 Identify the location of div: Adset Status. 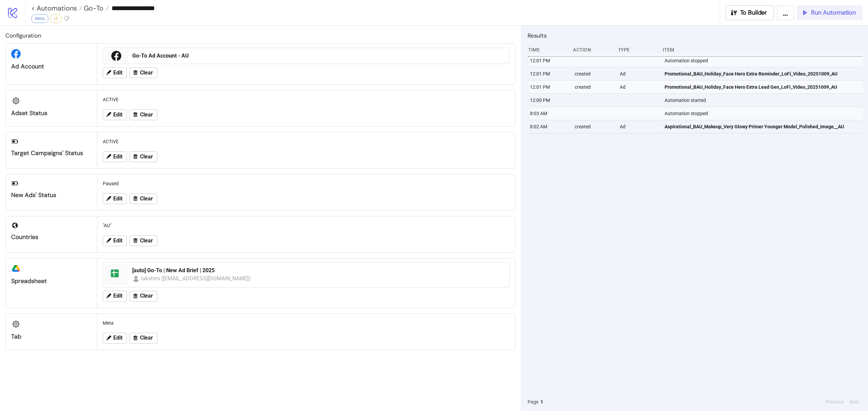
(51, 113).